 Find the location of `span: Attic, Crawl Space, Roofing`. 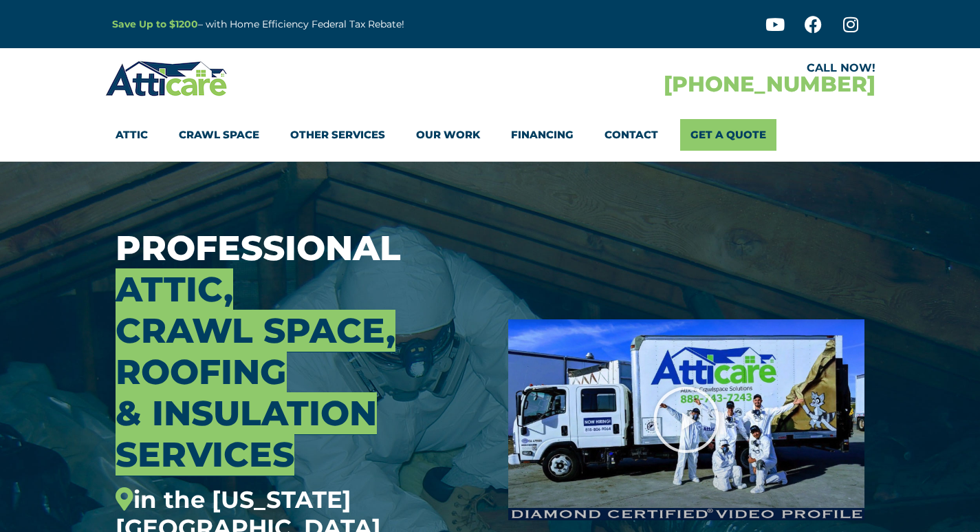

span: Attic, Crawl Space, Roofing is located at coordinates (255, 331).